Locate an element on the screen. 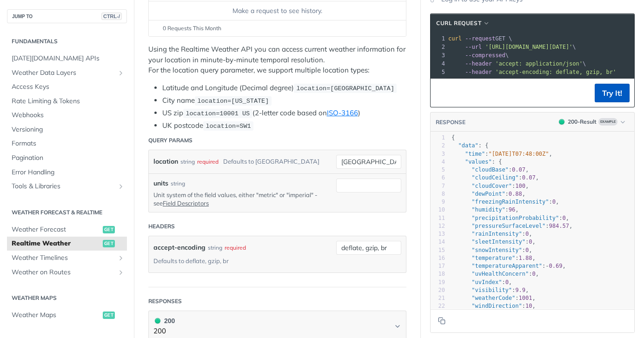 The image size is (644, 338). div: 2 is located at coordinates (437, 145).